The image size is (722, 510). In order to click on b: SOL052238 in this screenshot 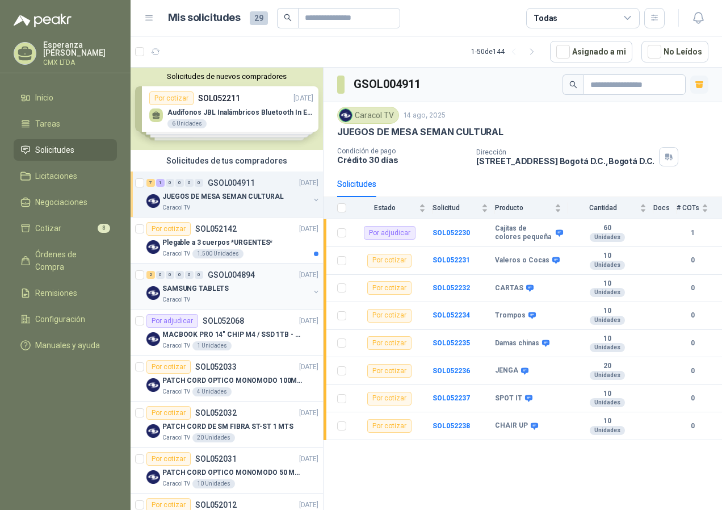, I will do `click(451, 426)`.